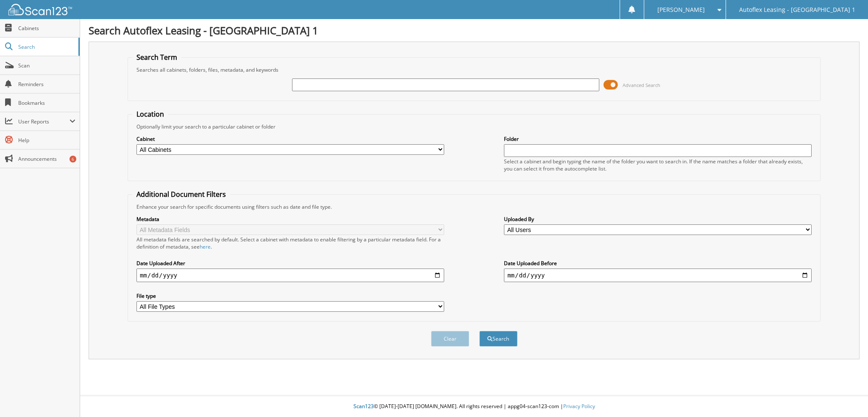 Image resolution: width=868 pixels, height=417 pixels. Describe the element at coordinates (290, 263) in the screenshot. I see `label: Date Uploaded After` at that location.